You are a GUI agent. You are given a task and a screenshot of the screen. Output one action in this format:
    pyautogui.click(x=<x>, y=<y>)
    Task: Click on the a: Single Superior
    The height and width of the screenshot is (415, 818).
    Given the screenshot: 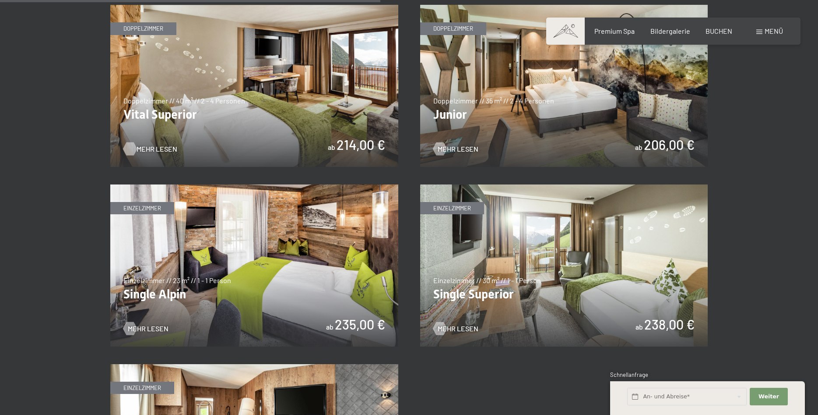 What is the action you would take?
    pyautogui.click(x=564, y=187)
    